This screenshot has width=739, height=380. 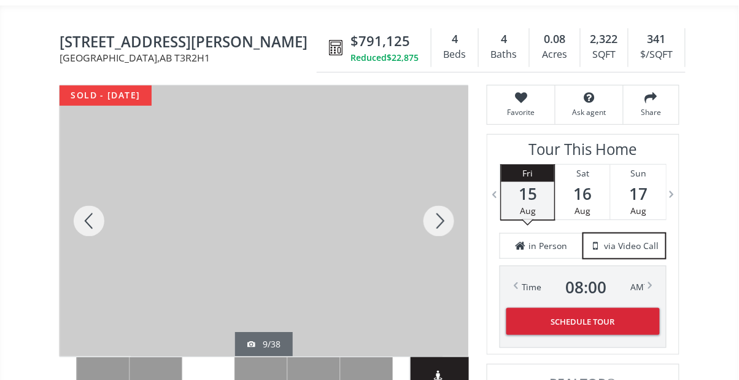 I want to click on h3: Tour This Home, so click(x=583, y=152).